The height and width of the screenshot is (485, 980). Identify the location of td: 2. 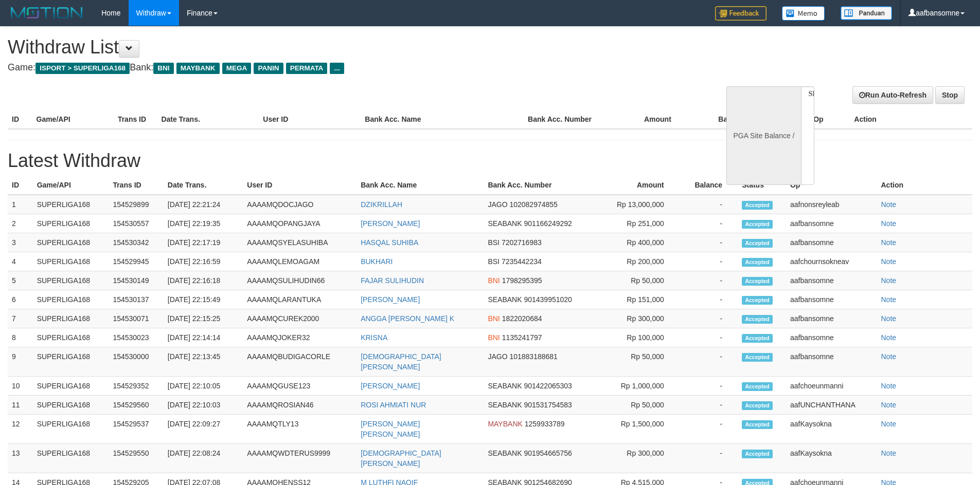
(20, 224).